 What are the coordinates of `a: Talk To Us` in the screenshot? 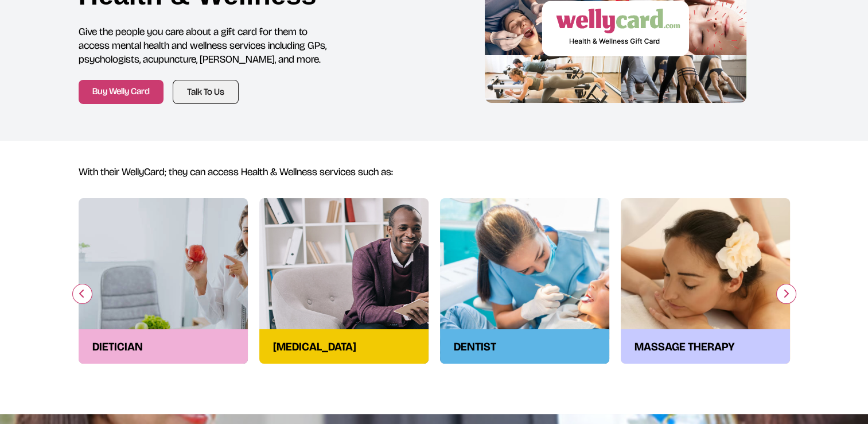 It's located at (205, 91).